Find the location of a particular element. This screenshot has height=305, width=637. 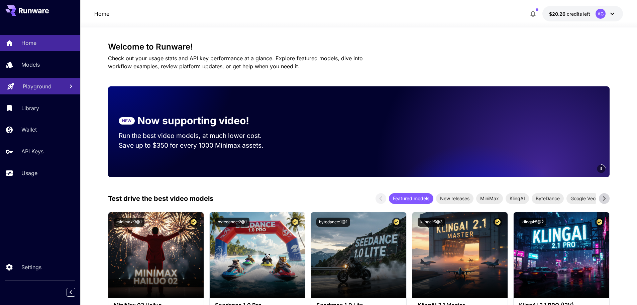

button: klingai:5@2 is located at coordinates (533, 222).